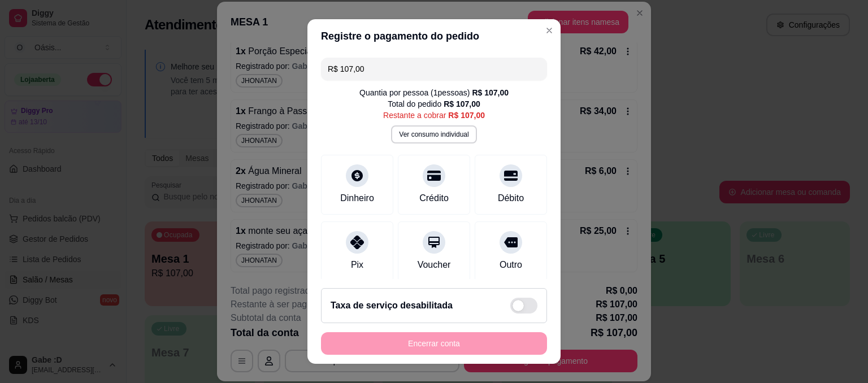  What do you see at coordinates (357, 265) in the screenshot?
I see `div: Pix` at bounding box center [357, 265].